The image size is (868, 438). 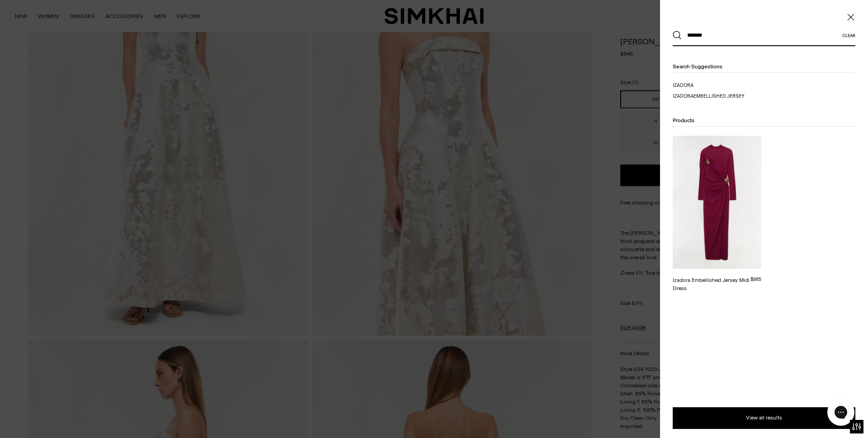 I want to click on span: embellished jersey, so click(x=719, y=96).